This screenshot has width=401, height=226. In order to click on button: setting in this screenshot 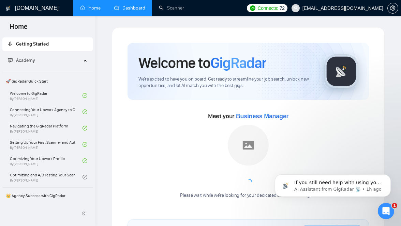, I will do `click(392, 8)`.